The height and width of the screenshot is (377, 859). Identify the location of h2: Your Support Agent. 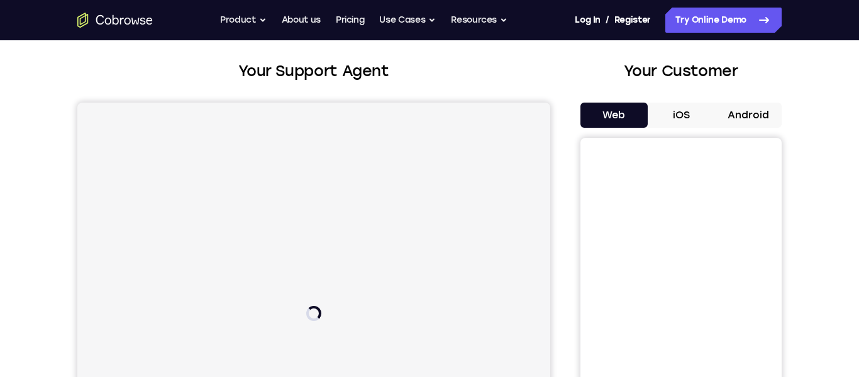
(314, 71).